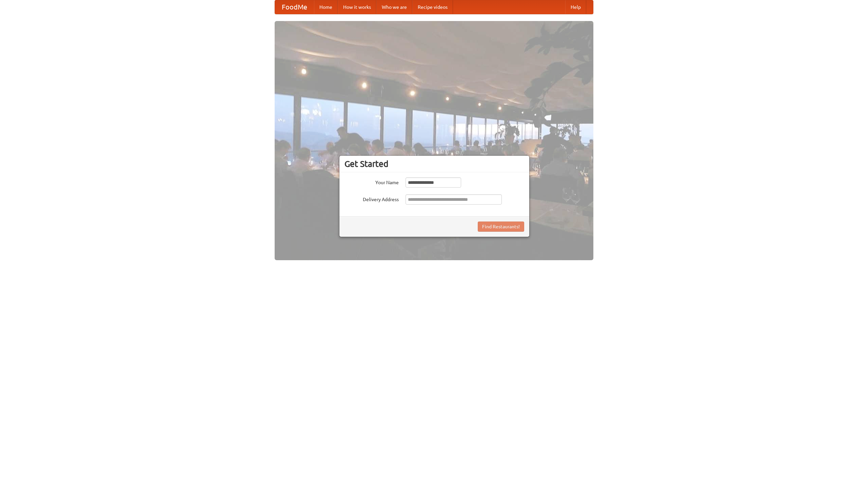  Describe the element at coordinates (433, 7) in the screenshot. I see `a: Recipe videos` at that location.